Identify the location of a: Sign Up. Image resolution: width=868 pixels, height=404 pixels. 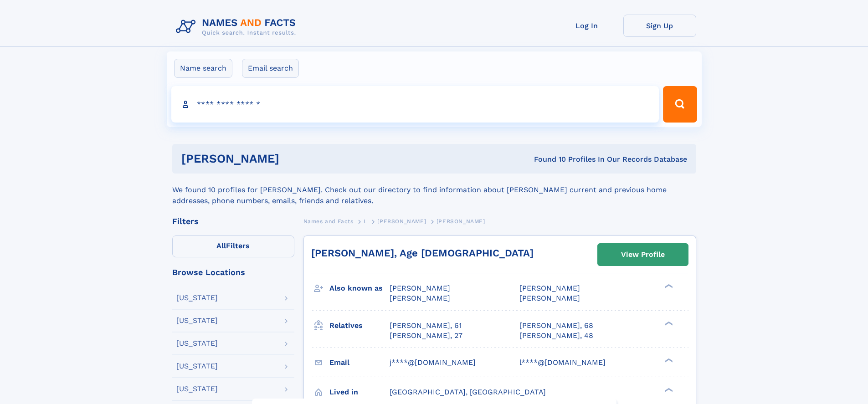
(660, 25).